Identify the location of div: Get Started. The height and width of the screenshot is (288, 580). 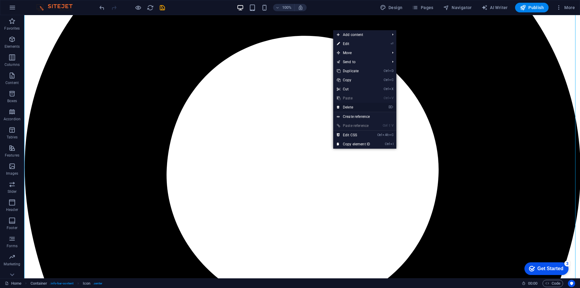
(31, 9).